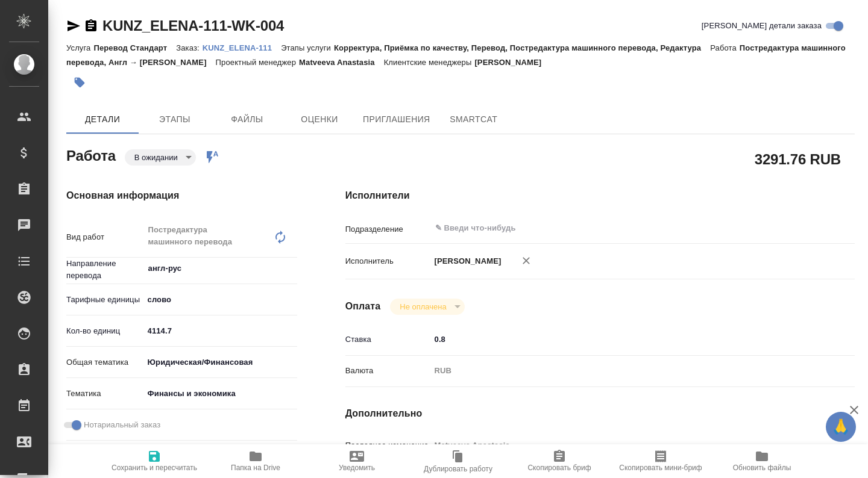 The width and height of the screenshot is (868, 478). What do you see at coordinates (357, 468) in the screenshot?
I see `span: Уведомить` at bounding box center [357, 468].